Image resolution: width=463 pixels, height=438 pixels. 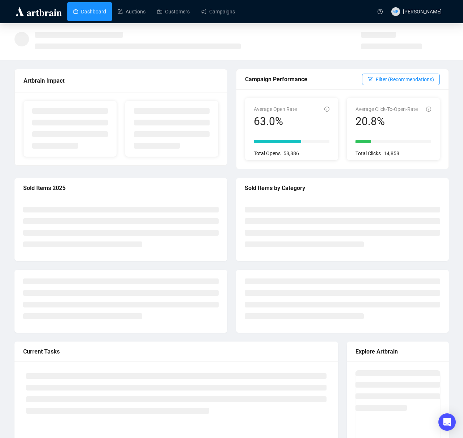 I want to click on span: Filter (Recommendations), so click(x=405, y=79).